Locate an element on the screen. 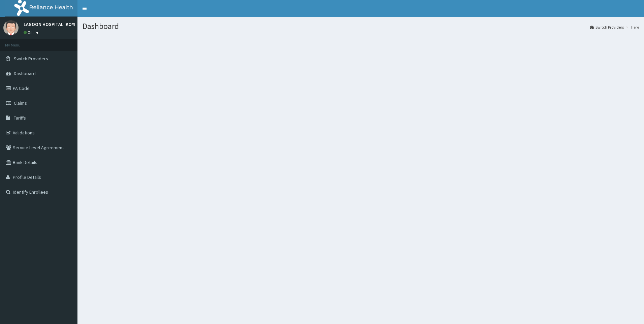  img: User Image is located at coordinates (11, 27).